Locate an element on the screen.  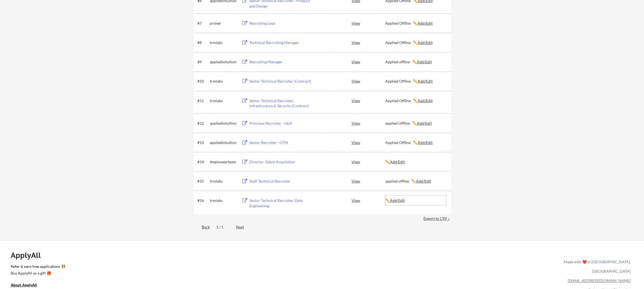
div: ApplyAll is located at coordinates (29, 255).